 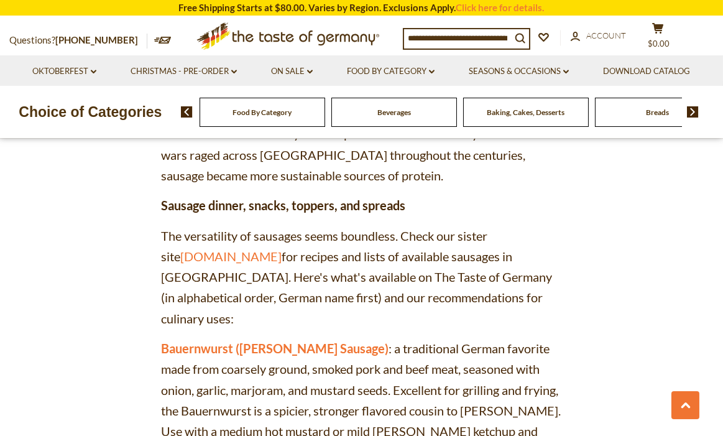 I want to click on a: Baking, Cakes, Desserts, so click(x=525, y=112).